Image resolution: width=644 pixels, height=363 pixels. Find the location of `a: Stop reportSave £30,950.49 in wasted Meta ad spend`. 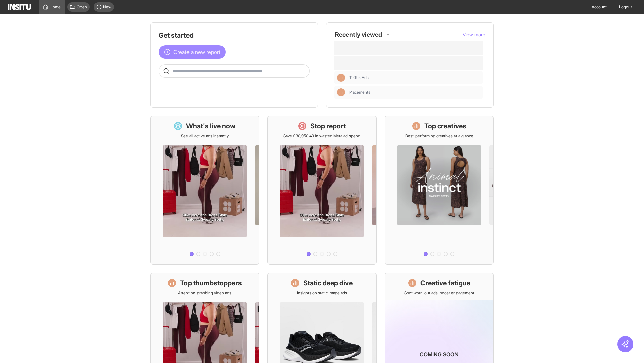

a: Stop reportSave £30,950.49 in wasted Meta ad spend is located at coordinates (322, 190).